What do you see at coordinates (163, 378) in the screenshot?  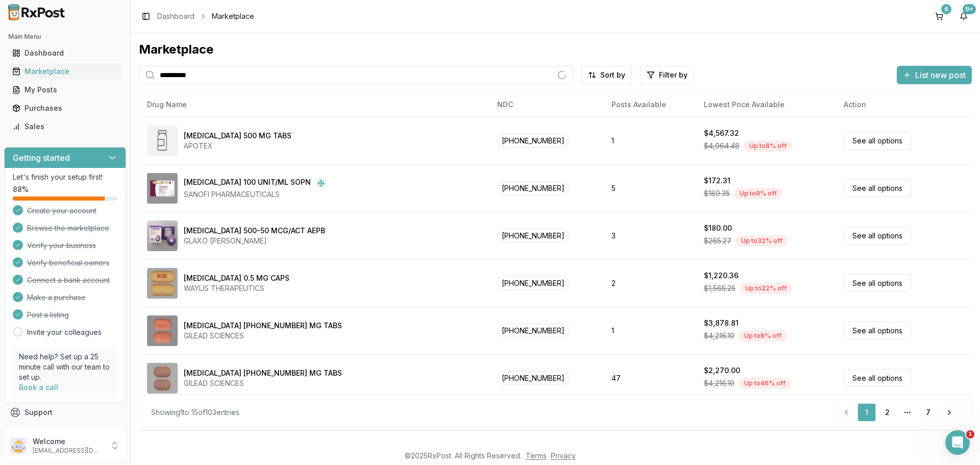 I see `img: Biktarvy 50-200-25 MG TABS` at bounding box center [163, 378].